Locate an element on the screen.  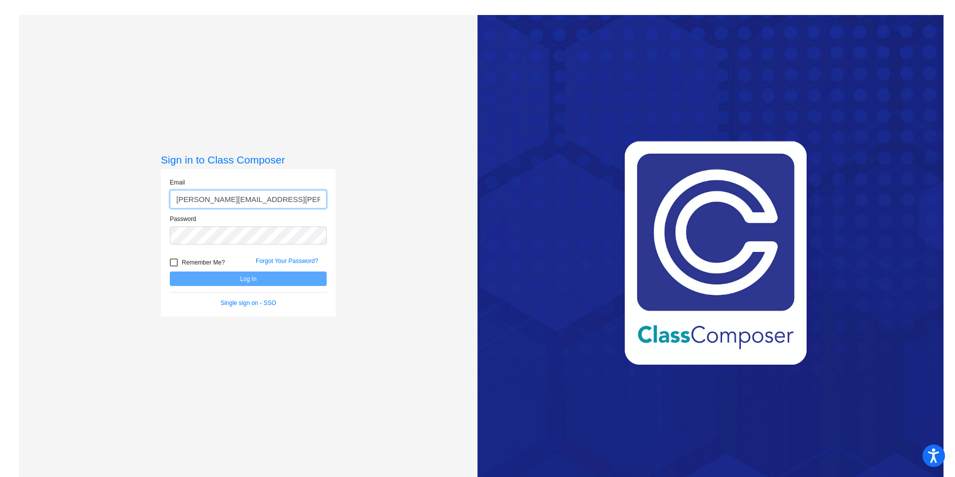
button: Log In is located at coordinates (248, 278).